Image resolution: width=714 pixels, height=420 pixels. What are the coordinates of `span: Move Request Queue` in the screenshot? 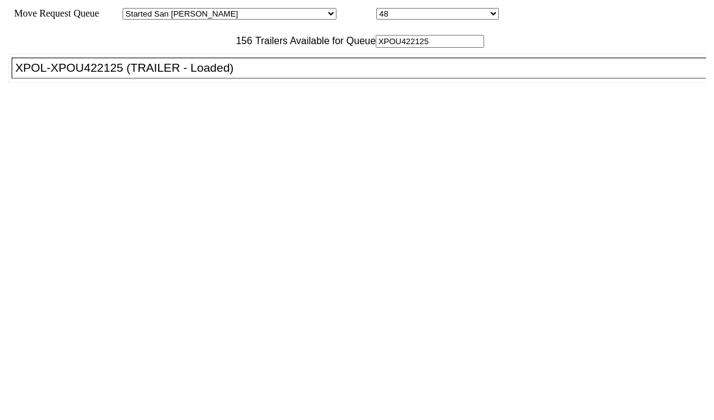 It's located at (53, 13).